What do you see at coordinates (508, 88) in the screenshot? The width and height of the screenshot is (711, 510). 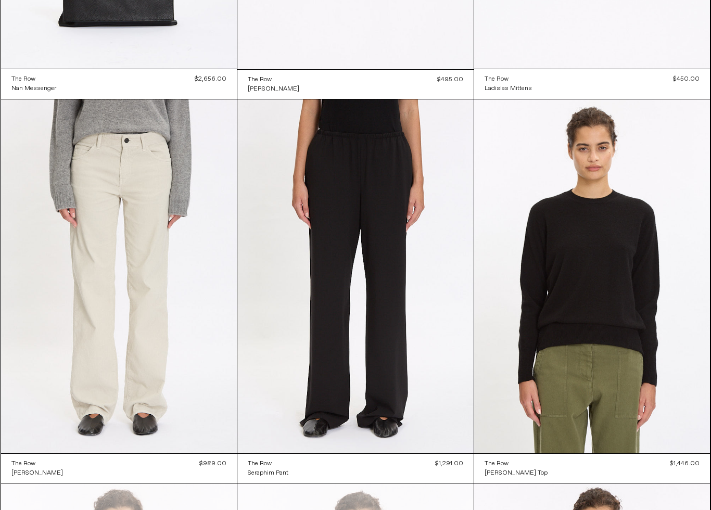 I see `a: Ladislas Mittens` at bounding box center [508, 88].